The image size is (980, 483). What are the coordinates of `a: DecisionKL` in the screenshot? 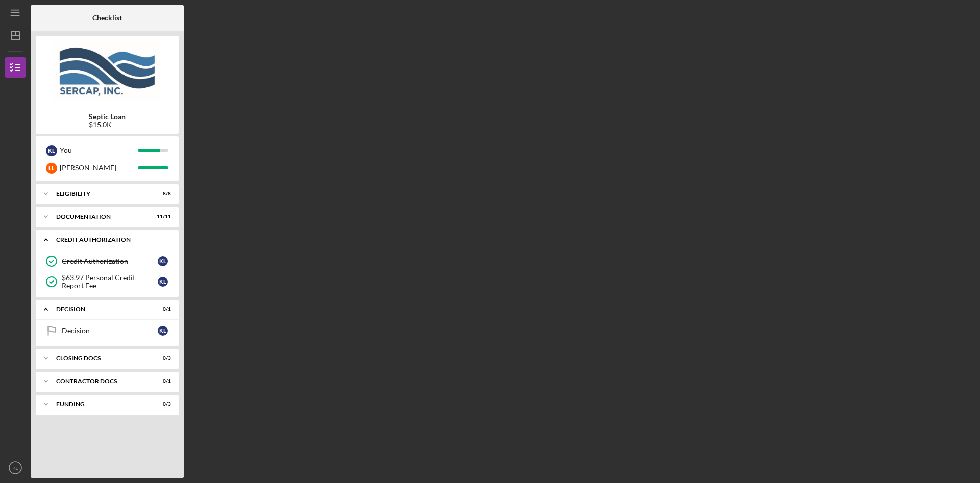 It's located at (107, 331).